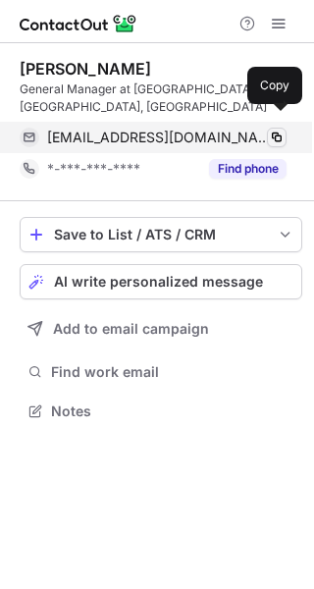 This screenshot has height=589, width=314. Describe the element at coordinates (161, 372) in the screenshot. I see `button: Find work email` at that location.